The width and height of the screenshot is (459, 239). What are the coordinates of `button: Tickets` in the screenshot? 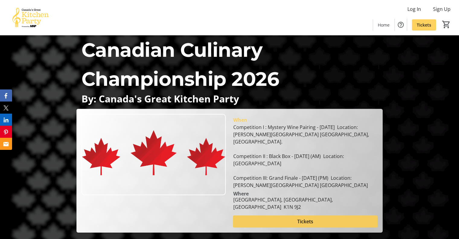 It's located at (305, 221).